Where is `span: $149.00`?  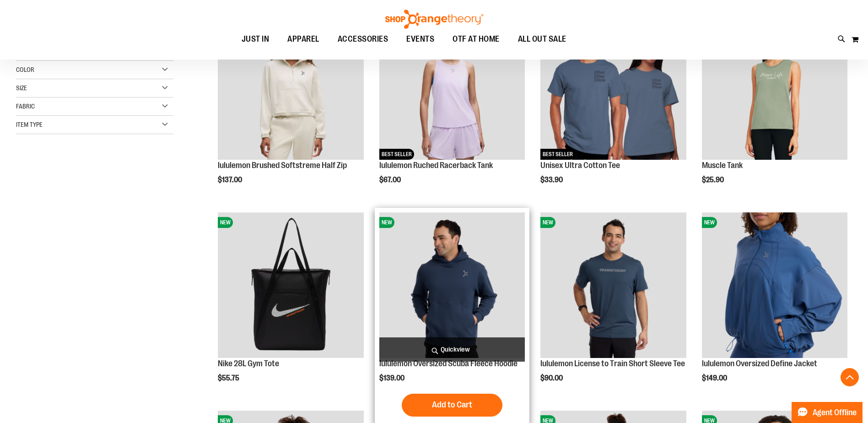
span: $149.00 is located at coordinates (715, 378).